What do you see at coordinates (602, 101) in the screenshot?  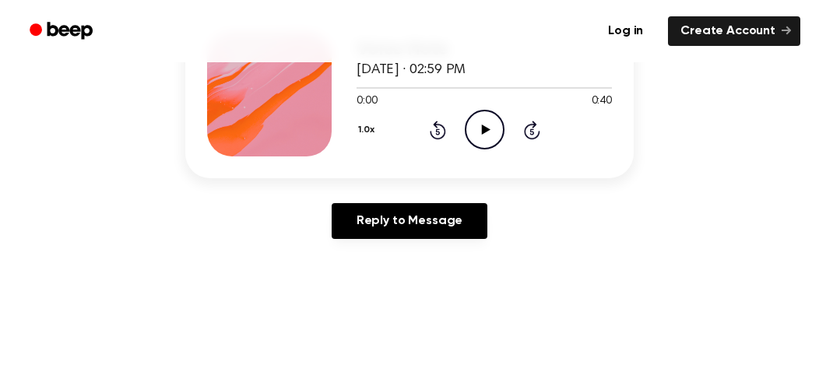 I see `span: 0:40` at bounding box center [602, 101].